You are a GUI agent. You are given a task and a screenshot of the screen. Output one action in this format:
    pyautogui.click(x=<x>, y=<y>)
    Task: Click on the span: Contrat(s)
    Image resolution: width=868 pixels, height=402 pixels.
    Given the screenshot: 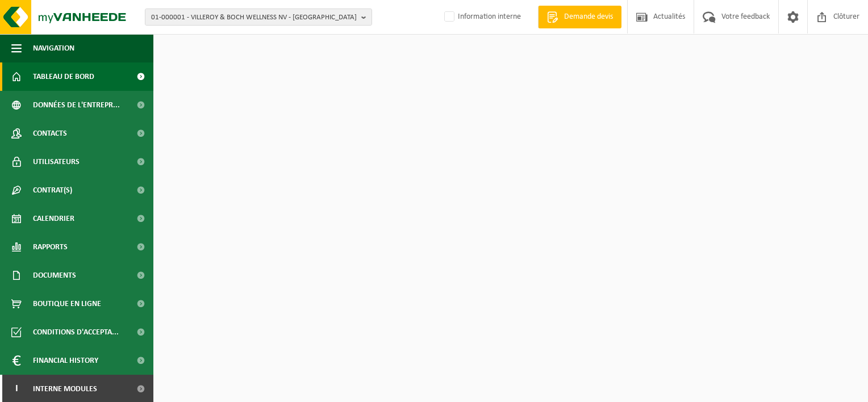 What is the action you would take?
    pyautogui.click(x=52, y=190)
    